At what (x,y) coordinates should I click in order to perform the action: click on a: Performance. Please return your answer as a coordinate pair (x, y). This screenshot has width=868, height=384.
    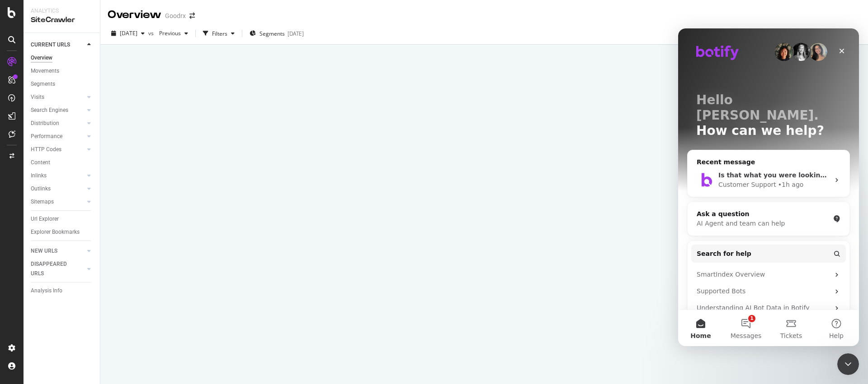
    Looking at the image, I should click on (57, 137).